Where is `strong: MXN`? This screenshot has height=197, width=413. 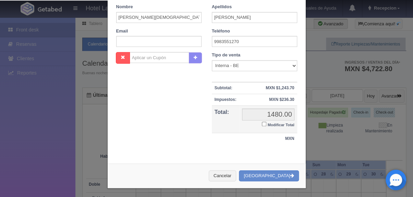 strong: MXN is located at coordinates (289, 139).